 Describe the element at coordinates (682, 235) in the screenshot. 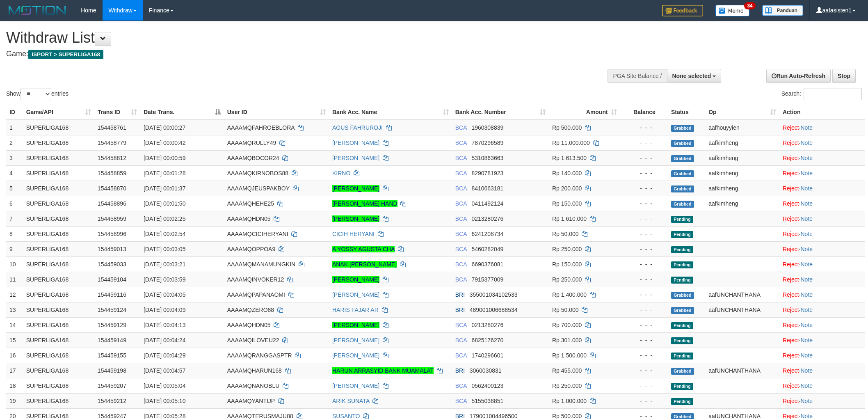

I see `span: Pending` at that location.